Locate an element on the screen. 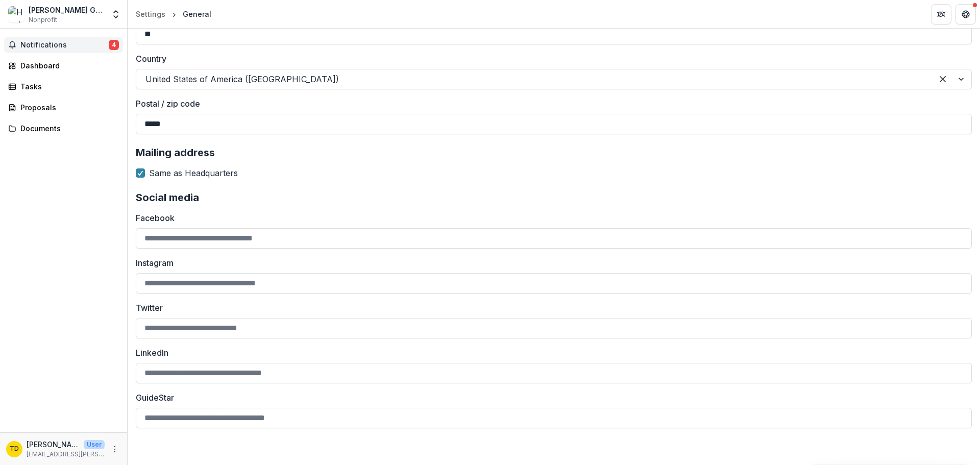 The width and height of the screenshot is (980, 465). button: Notifications4 is located at coordinates (63, 45).